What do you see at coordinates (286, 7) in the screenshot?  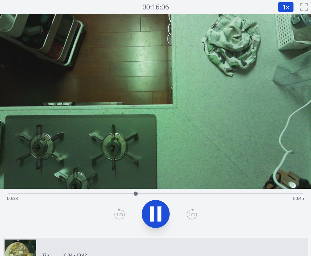 I see `button: 1×` at bounding box center [286, 7].